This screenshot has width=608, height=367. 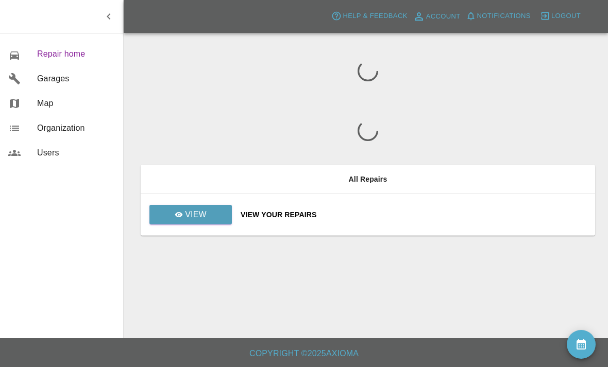 What do you see at coordinates (413, 215) in the screenshot?
I see `div: View Your Repairs` at bounding box center [413, 215].